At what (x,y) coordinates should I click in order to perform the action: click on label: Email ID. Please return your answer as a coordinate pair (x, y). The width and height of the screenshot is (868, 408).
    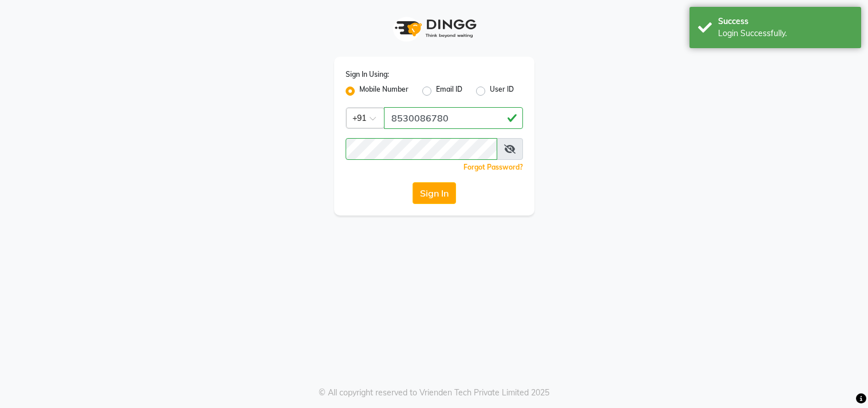
    Looking at the image, I should click on (449, 91).